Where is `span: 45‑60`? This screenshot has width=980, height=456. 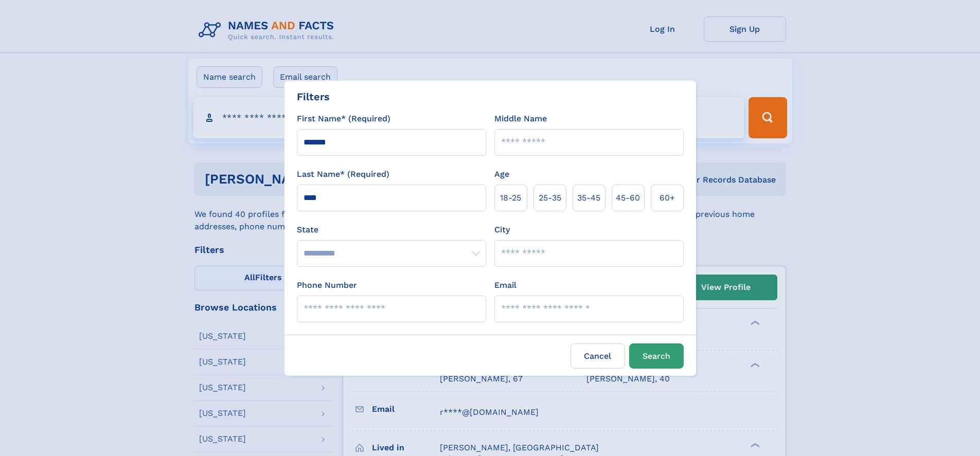
span: 45‑60 is located at coordinates (628, 198).